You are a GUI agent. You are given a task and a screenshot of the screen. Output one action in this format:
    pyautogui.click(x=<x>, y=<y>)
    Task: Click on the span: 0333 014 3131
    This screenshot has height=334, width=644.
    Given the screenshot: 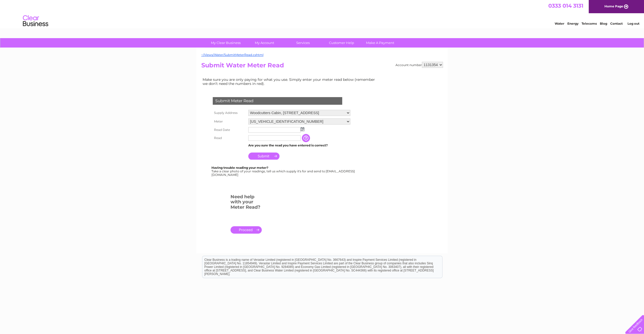 What is the action you would take?
    pyautogui.click(x=566, y=6)
    